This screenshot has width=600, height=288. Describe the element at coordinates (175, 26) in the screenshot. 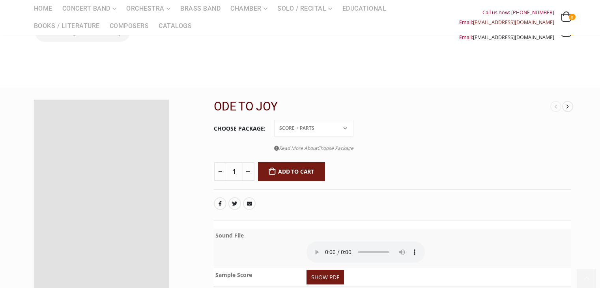

I see `a: Catalogs` at that location.